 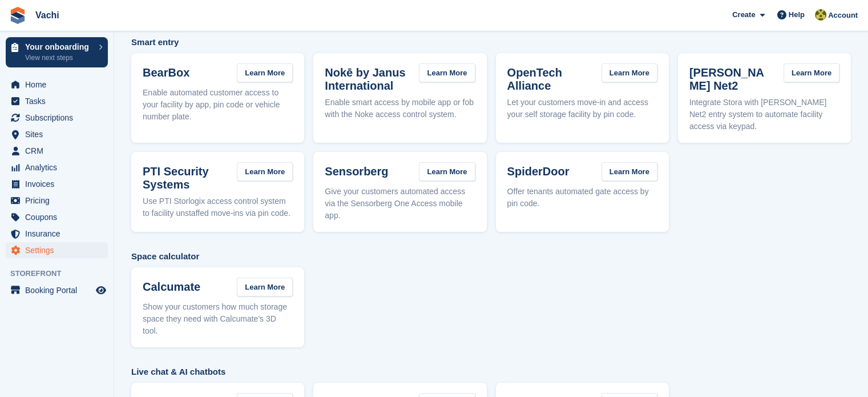 I want to click on span: Invoices, so click(x=59, y=184).